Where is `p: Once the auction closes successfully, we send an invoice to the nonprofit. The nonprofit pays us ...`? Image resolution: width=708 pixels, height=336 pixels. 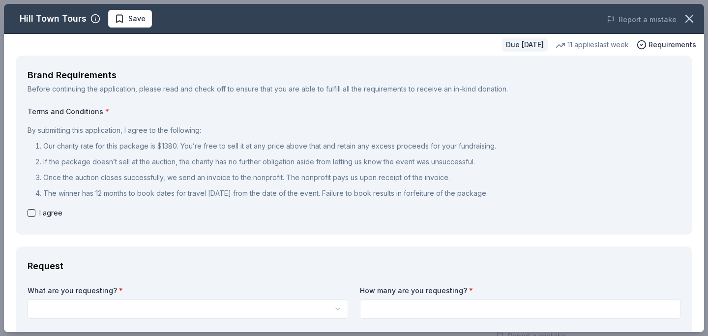 p: Once the auction closes successfully, we send an invoice to the nonprofit. The nonprofit pays us ... is located at coordinates (362, 178).